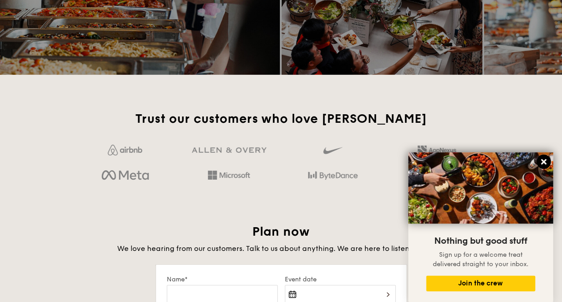  What do you see at coordinates (229, 175) in the screenshot?
I see `img: Hd4TfVa7bNwuIo1gAAAAASUVORK5CYII=` at bounding box center [229, 175].